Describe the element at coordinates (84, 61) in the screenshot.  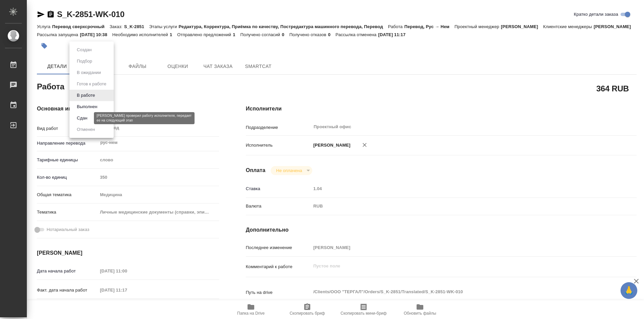
I see `button: Подбор` at that location.